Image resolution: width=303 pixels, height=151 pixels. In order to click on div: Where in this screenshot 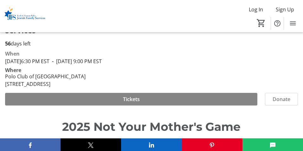, I will do `click(13, 70)`.